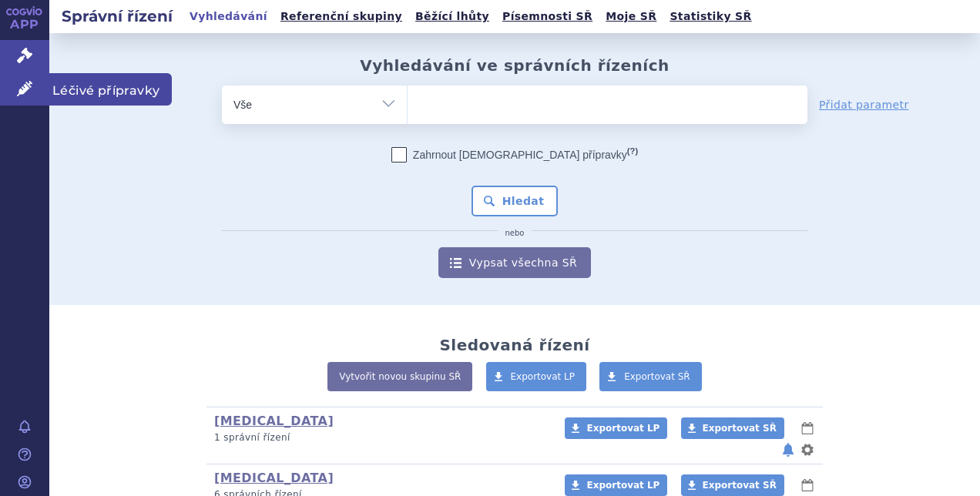 This screenshot has height=496, width=980. I want to click on a: Běžící lhůty, so click(452, 16).